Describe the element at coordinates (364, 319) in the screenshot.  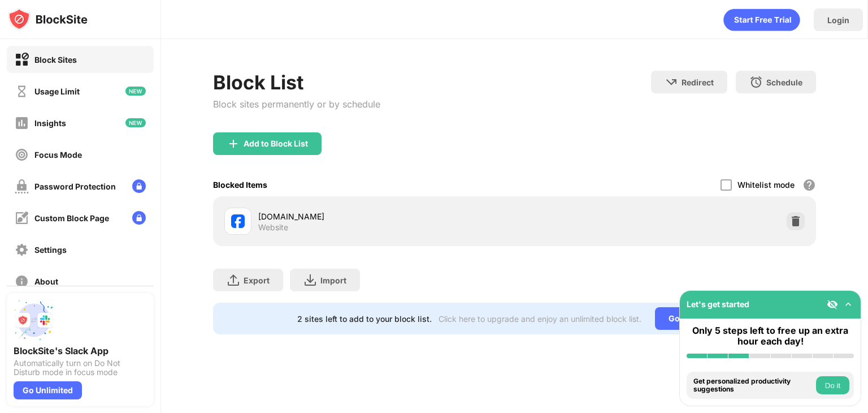
I see `div: 2 sites left to add to your block list.` at that location.